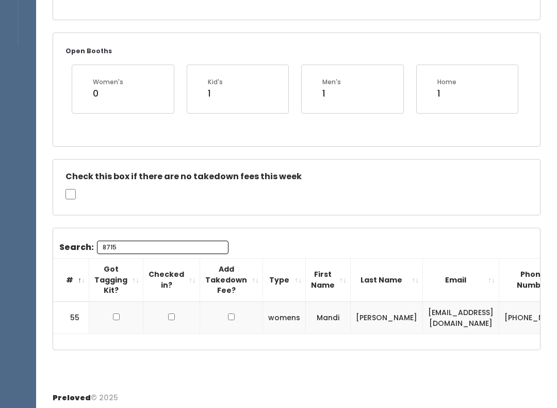 This screenshot has height=408, width=557. What do you see at coordinates (232, 280) in the screenshot?
I see `th: Add Takedown Fee?: activate to sort column ascending` at bounding box center [232, 280].